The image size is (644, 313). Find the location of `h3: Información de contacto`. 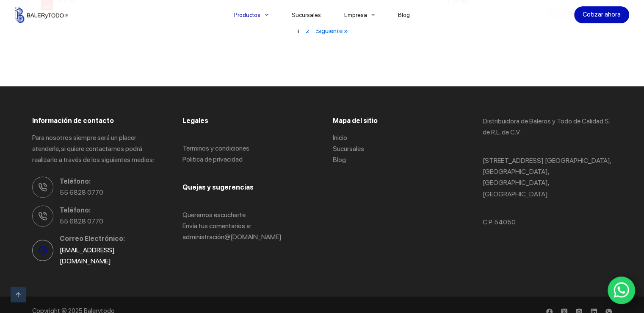

h3: Información de contacto is located at coordinates (96, 121).